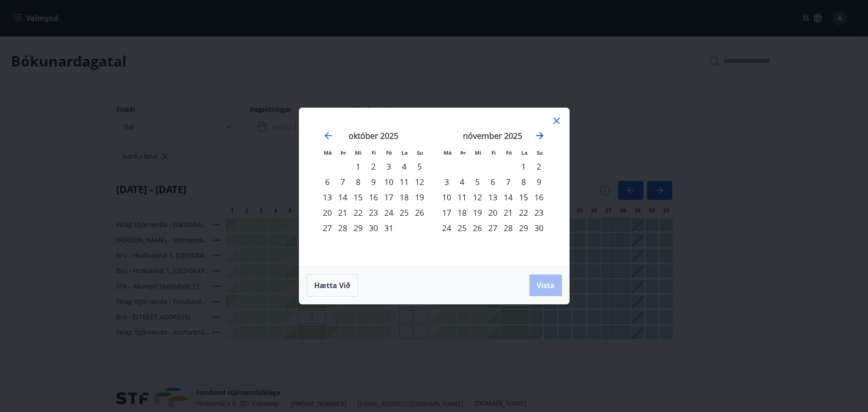 Image resolution: width=868 pixels, height=412 pixels. What do you see at coordinates (389, 167) in the screenshot?
I see `td: Choose föstudagur, 3. október 2025 as your check-in date. It’s available.` at bounding box center [389, 167].